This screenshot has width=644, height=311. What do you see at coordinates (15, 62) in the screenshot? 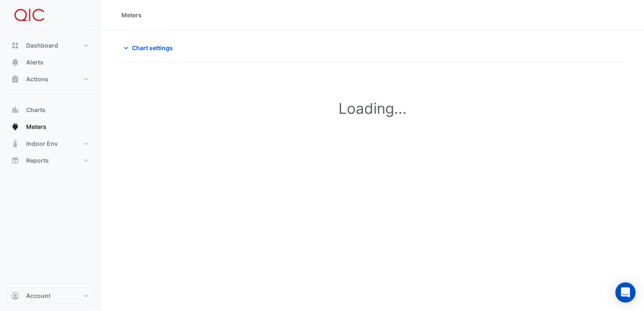
I see `app-icon: Alerts` at bounding box center [15, 62].